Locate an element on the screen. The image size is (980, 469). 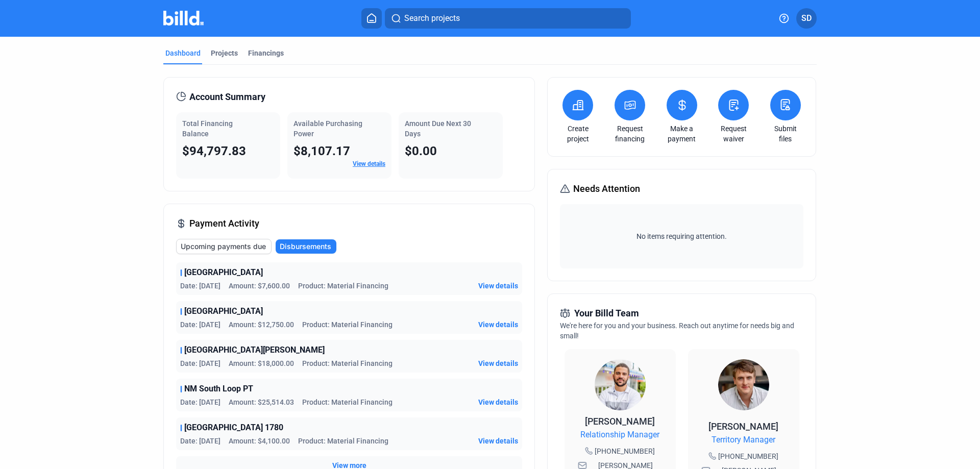
img: Billd Company Logo is located at coordinates (183, 18).